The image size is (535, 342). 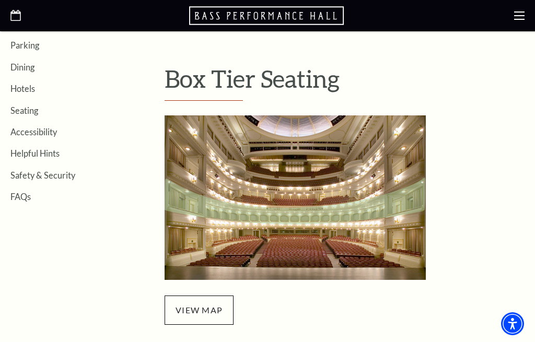 What do you see at coordinates (35, 153) in the screenshot?
I see `a: Helpful Hints` at bounding box center [35, 153].